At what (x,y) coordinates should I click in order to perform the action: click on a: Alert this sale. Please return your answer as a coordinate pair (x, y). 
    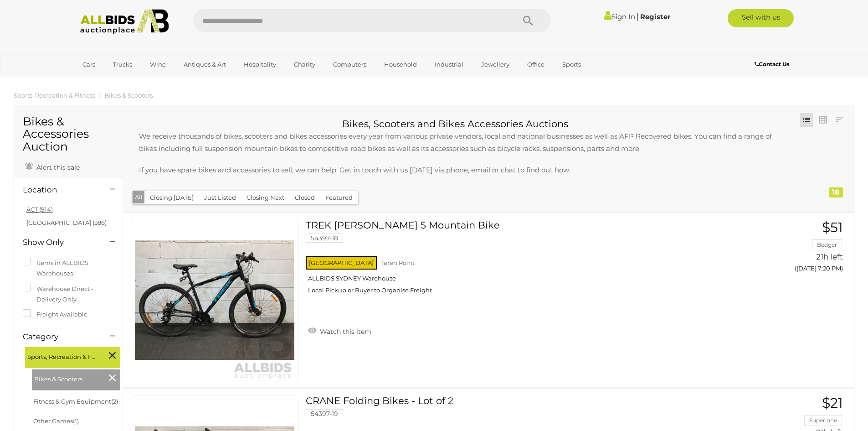
    Looking at the image, I should click on (52, 166).